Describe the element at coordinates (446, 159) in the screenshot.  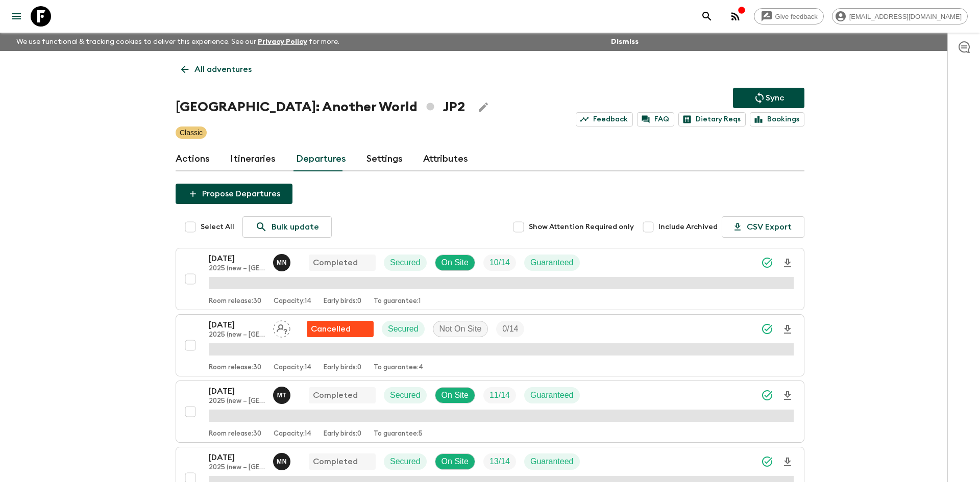
I see `a: Attributes` at that location.